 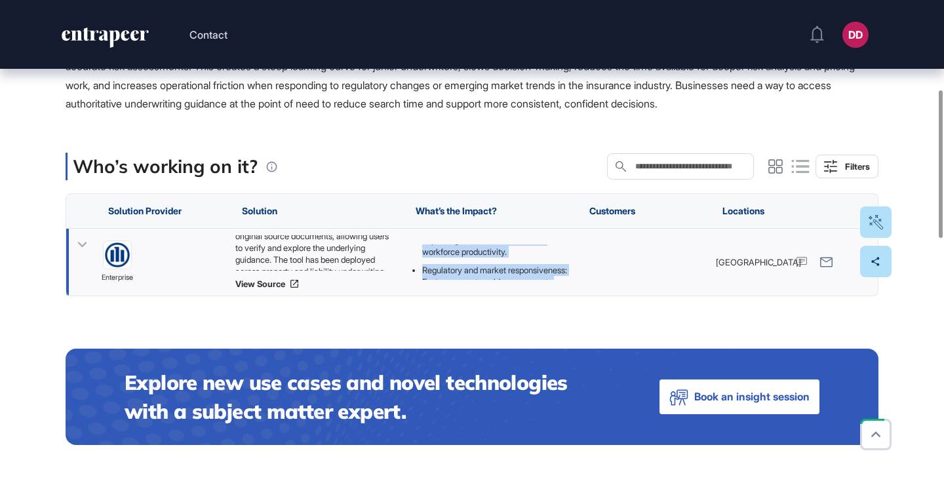 What do you see at coordinates (856, 35) in the screenshot?
I see `div: DD` at bounding box center [856, 35].